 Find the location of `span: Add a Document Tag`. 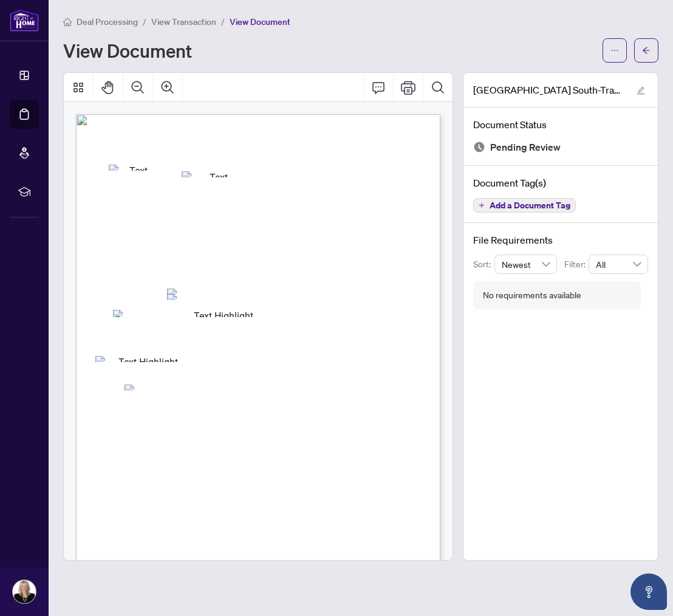

span: Add a Document Tag is located at coordinates (529, 205).